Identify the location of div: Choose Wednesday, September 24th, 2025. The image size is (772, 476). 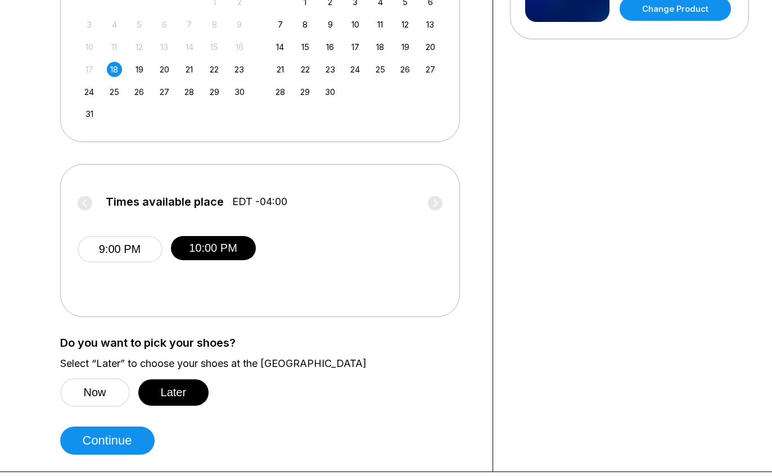
(355, 69).